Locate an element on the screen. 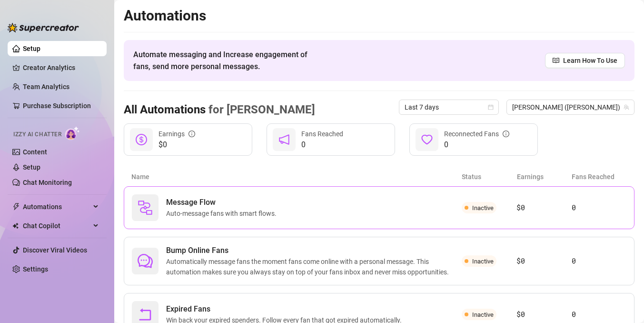 The width and height of the screenshot is (644, 323). span: calendar is located at coordinates (491, 107).